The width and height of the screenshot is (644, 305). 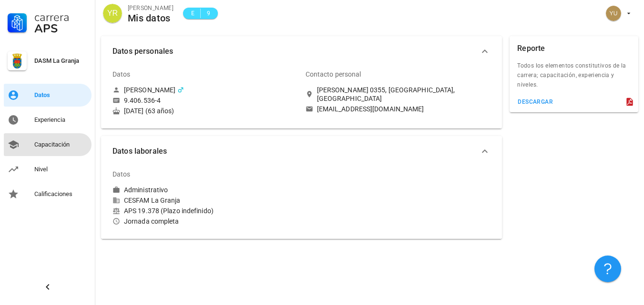 What do you see at coordinates (531, 49) in the screenshot?
I see `div: Reporte` at bounding box center [531, 49].